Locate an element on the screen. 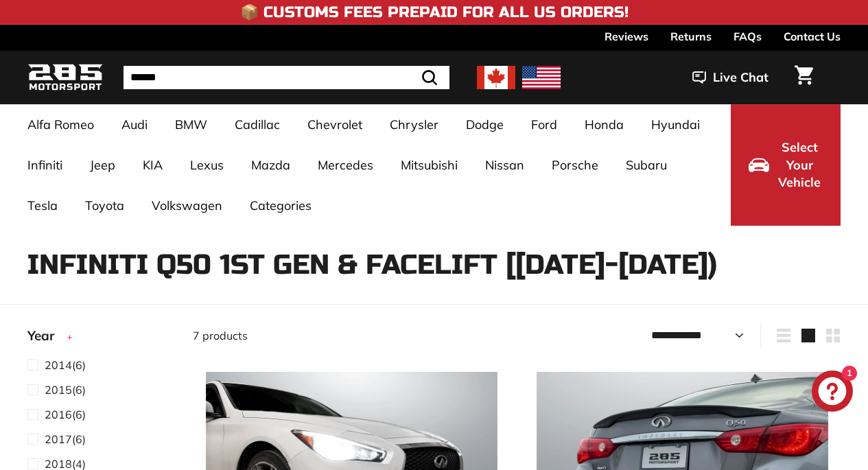 The height and width of the screenshot is (470, 868). a: Subaru is located at coordinates (647, 164).